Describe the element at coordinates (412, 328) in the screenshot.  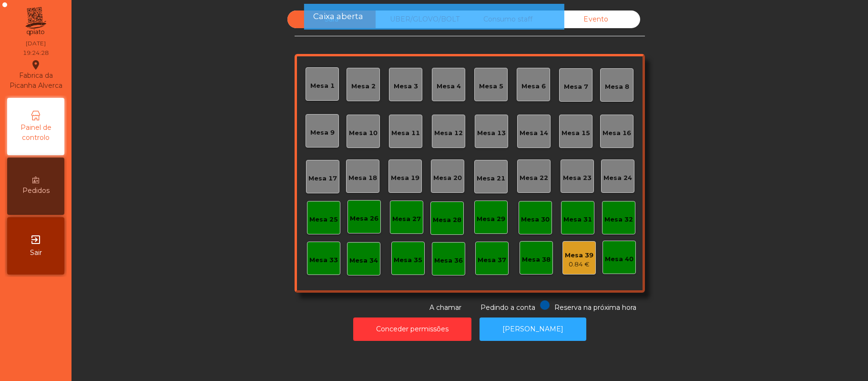
I see `button: Conceder permissões` at that location.